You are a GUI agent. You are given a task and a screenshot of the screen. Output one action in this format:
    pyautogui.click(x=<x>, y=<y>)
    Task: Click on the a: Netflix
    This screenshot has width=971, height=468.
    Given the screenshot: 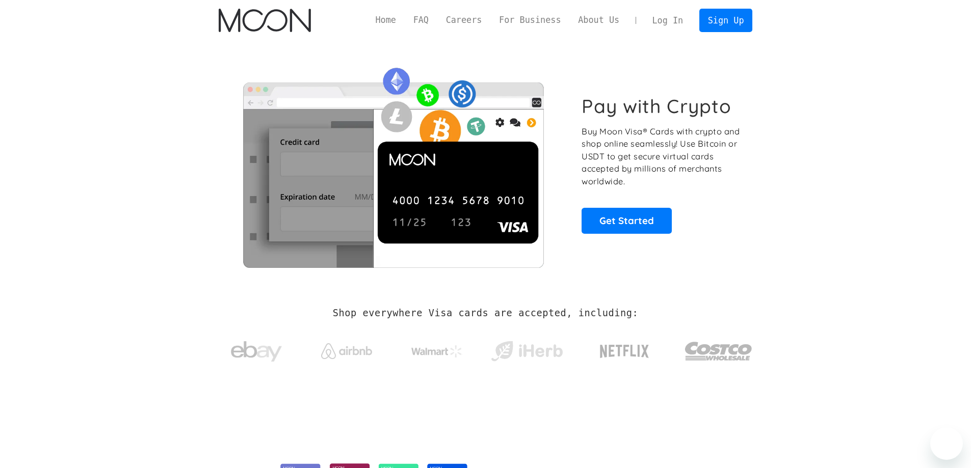 What is the action you would take?
    pyautogui.click(x=624, y=349)
    